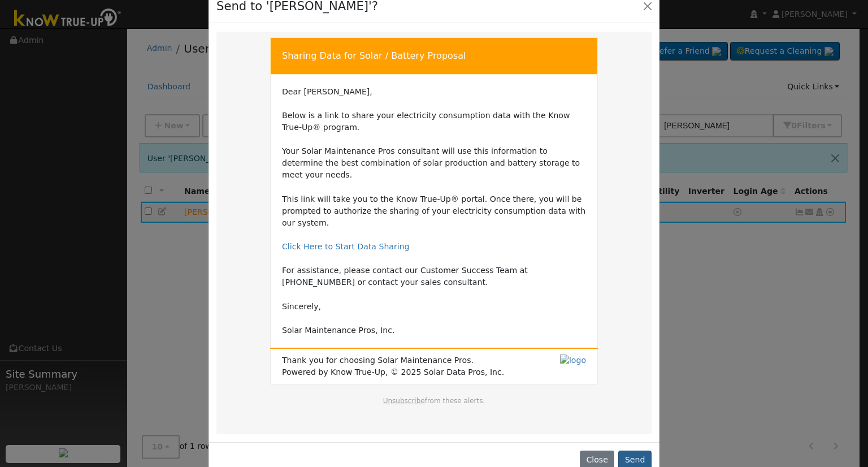  Describe the element at coordinates (573, 360) in the screenshot. I see `img: logo` at that location.